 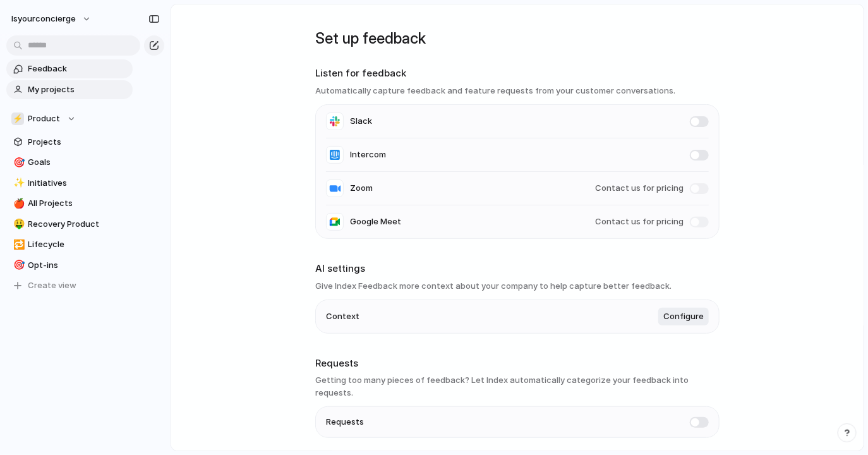 I want to click on span: Intercom, so click(x=368, y=155).